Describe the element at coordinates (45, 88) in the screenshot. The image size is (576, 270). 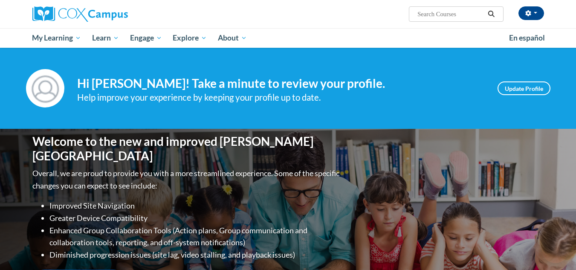
I see `img: Profile Image` at that location.